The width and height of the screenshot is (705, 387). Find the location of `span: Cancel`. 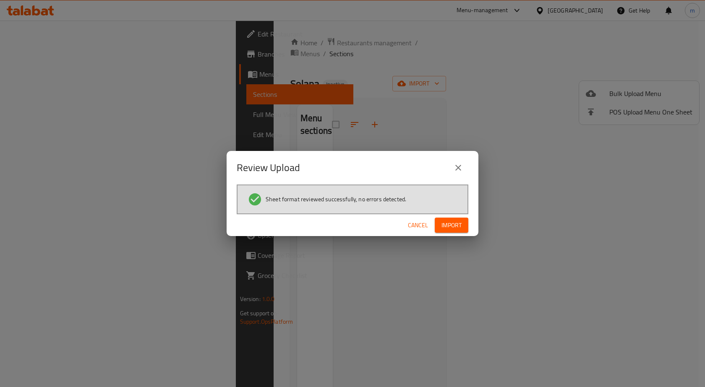

span: Cancel is located at coordinates (418, 225).